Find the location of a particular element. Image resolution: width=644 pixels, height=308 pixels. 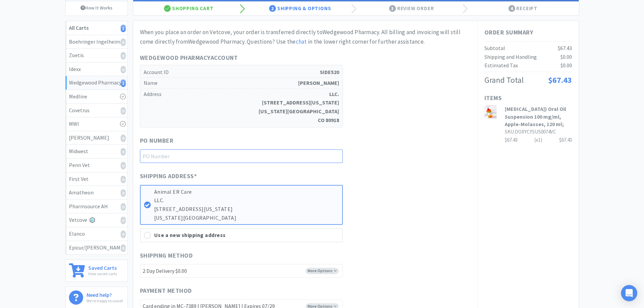

a: First Vet0 is located at coordinates (96, 179).